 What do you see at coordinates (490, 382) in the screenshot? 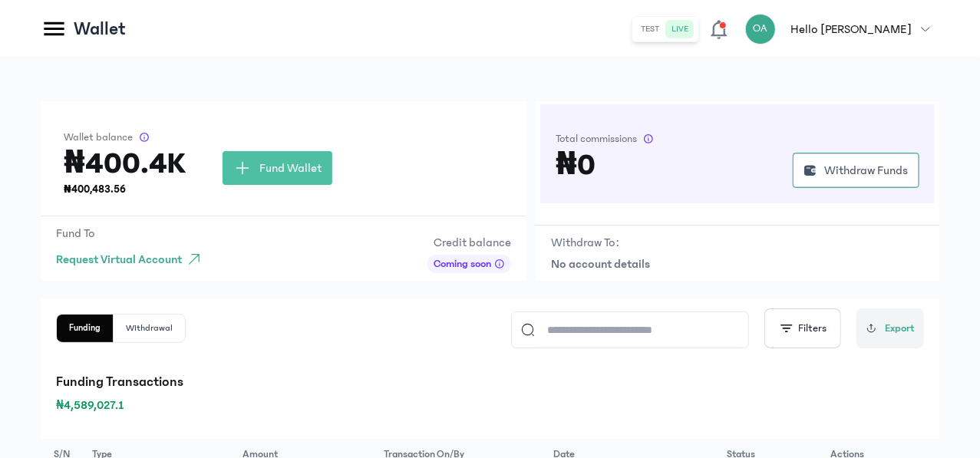
I see `p: Funding Transactions` at bounding box center [490, 382].